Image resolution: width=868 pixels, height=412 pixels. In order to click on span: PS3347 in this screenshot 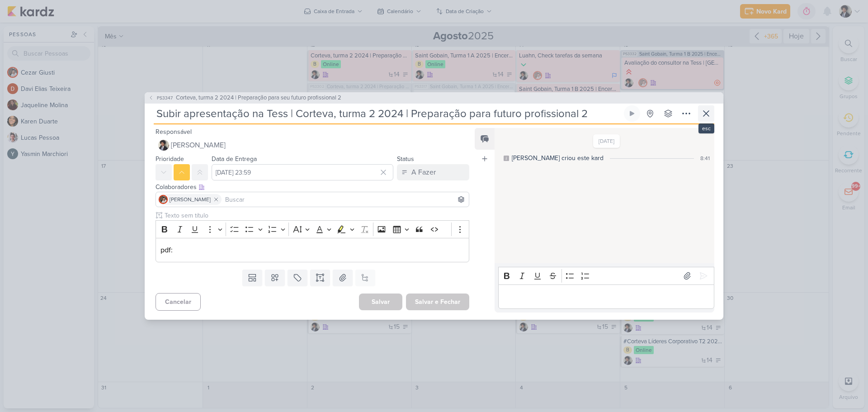, I will do `click(164, 98)`.